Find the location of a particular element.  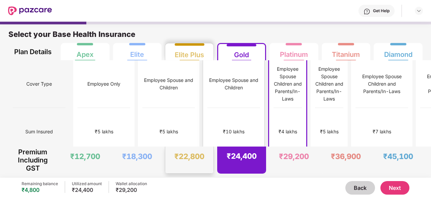

div: Employee Only is located at coordinates (104, 84).